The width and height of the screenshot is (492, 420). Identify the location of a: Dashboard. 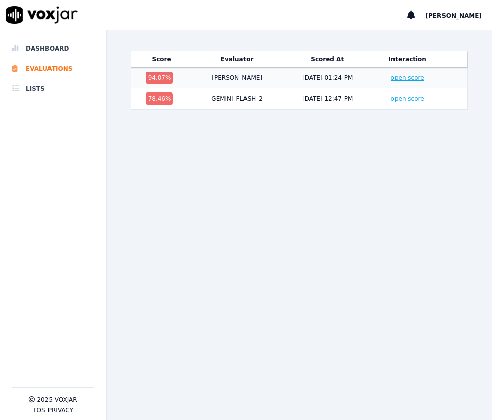
(53, 48).